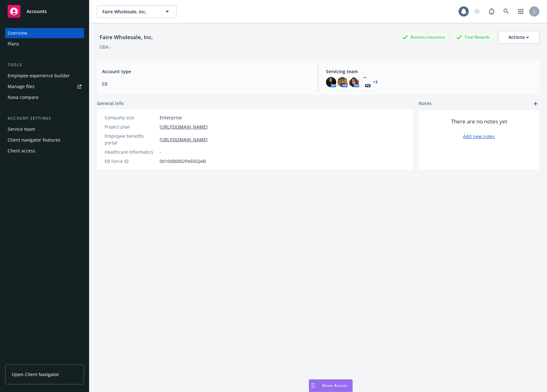 Image resolution: width=547 pixels, height=392 pixels. Describe the element at coordinates (131, 152) in the screenshot. I see `div: Healthcare Informatics` at that location.